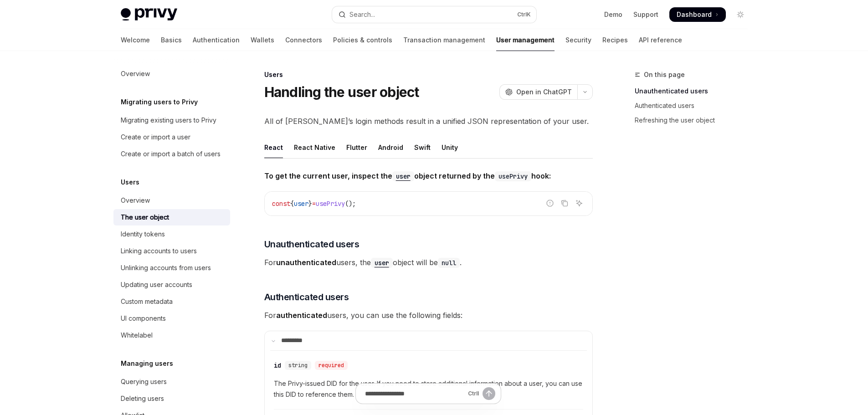 This screenshot has width=868, height=415. What do you see at coordinates (307, 263) in the screenshot?
I see `strong: unauthenticated` at bounding box center [307, 263].